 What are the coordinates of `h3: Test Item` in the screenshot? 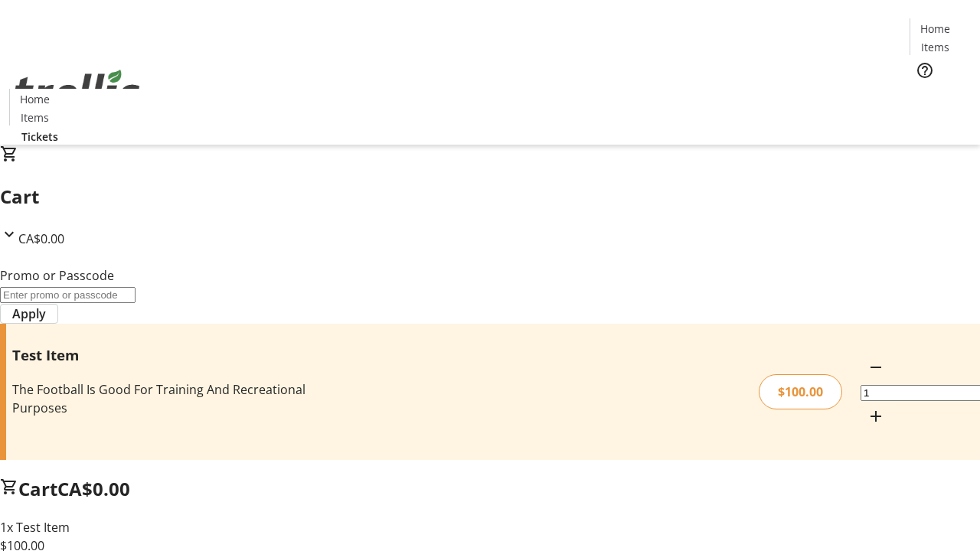 It's located at (179, 355).